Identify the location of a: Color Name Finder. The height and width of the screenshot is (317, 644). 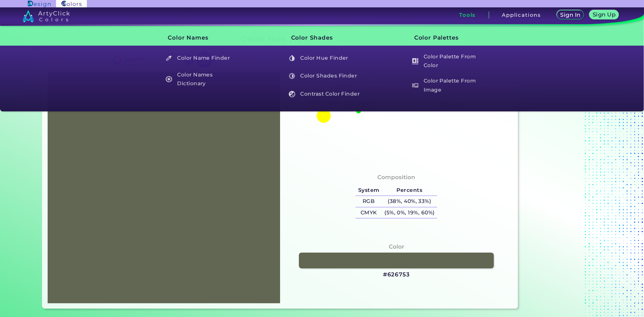
(201, 58).